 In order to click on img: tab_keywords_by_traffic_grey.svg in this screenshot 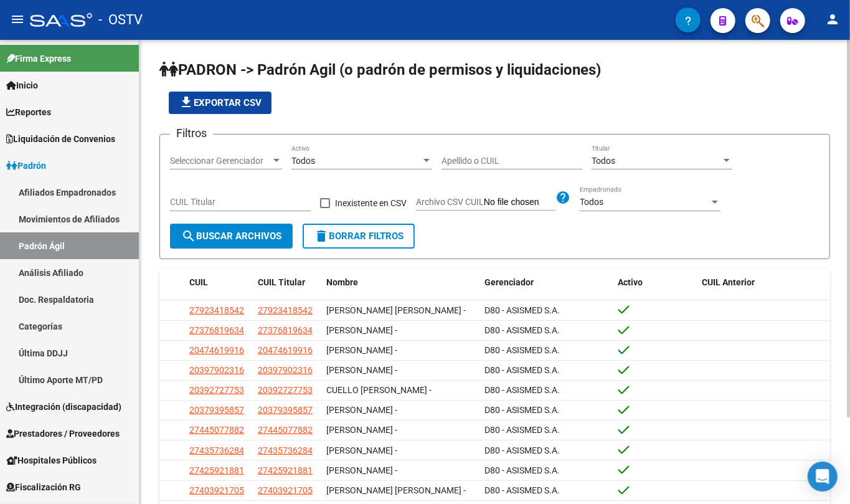, I will do `click(137, 78)`.